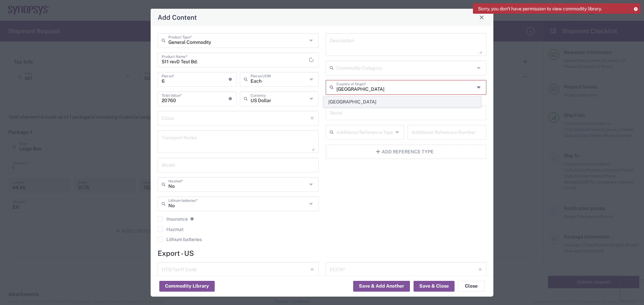  What do you see at coordinates (406, 151) in the screenshot?
I see `button: Add Reference Type` at bounding box center [406, 151].